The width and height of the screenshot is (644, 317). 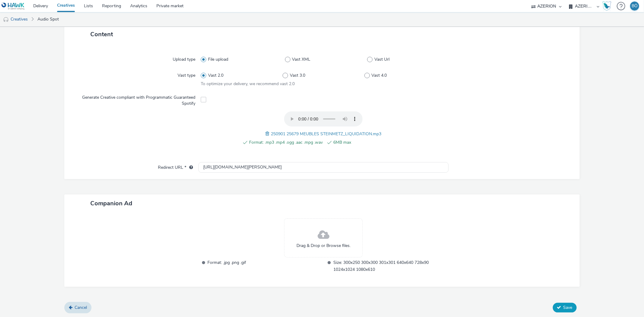 What do you see at coordinates (565, 308) in the screenshot?
I see `button: Save` at bounding box center [565, 308].